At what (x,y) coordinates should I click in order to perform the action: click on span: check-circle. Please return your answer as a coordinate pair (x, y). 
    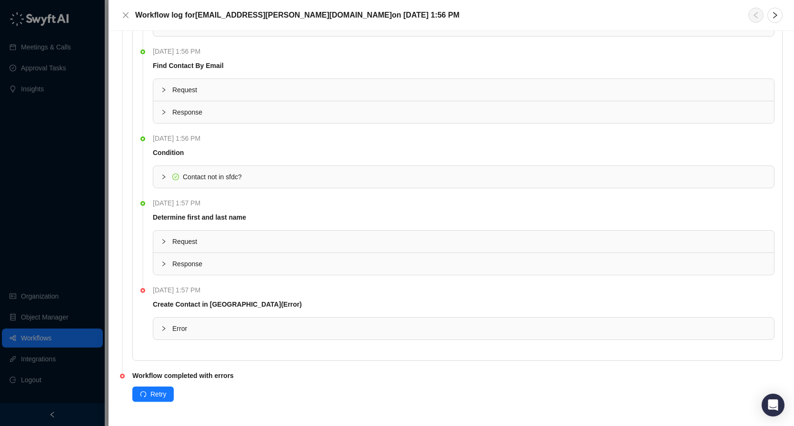
    Looking at the image, I should click on (176, 177).